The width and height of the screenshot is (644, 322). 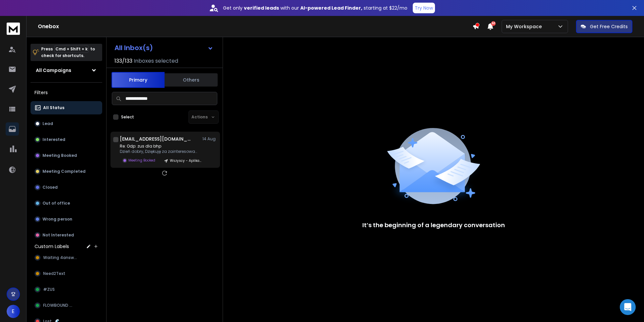 What do you see at coordinates (68, 52) in the screenshot?
I see `p: Press to check for shortcuts.` at bounding box center [68, 52].